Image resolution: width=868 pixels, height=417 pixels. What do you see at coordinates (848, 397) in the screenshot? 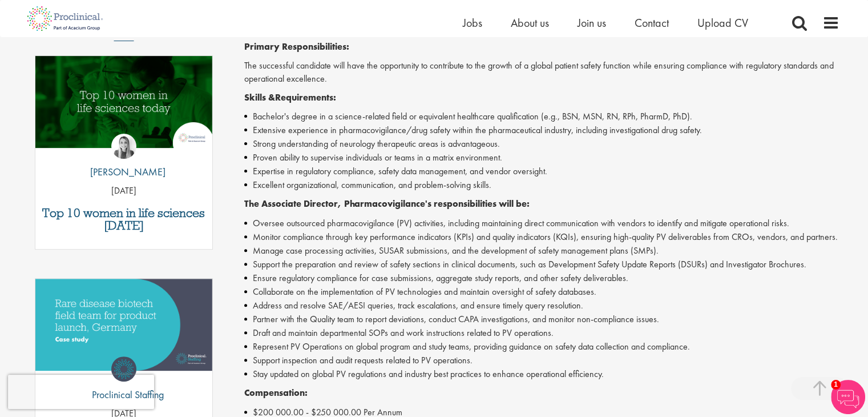
I see `img: Chatbot` at bounding box center [848, 397].